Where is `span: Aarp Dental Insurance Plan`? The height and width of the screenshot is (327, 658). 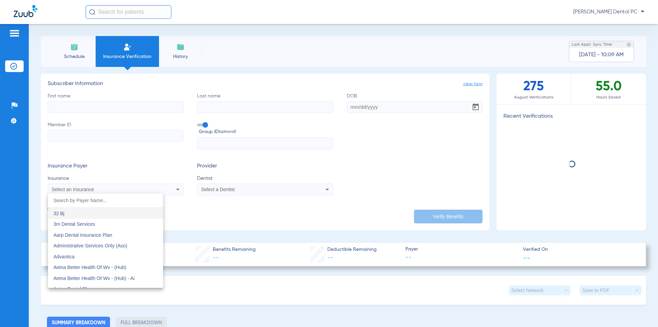 span: Aarp Dental Insurance Plan is located at coordinates (83, 235).